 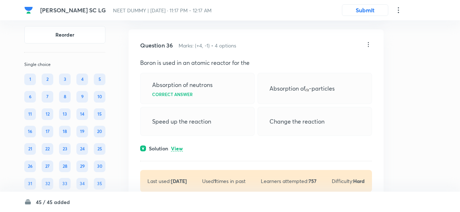 What do you see at coordinates (297, 121) in the screenshot?
I see `p: Change the reaction` at bounding box center [297, 121].